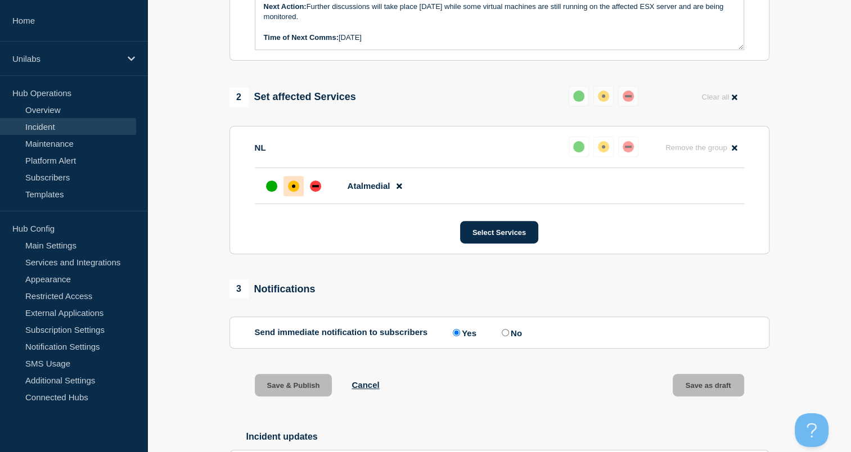 The width and height of the screenshot is (851, 452). What do you see at coordinates (499, 232) in the screenshot?
I see `button: Select Services` at bounding box center [499, 232].